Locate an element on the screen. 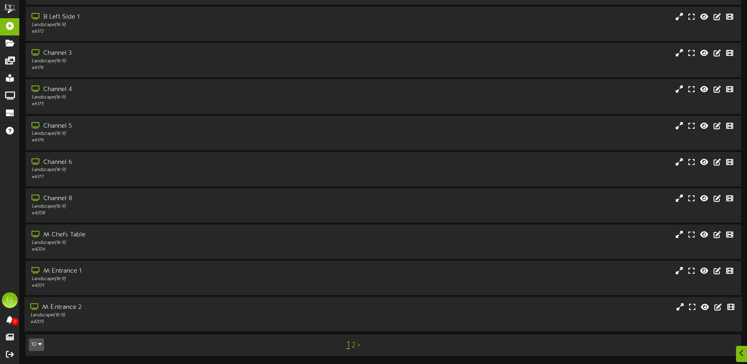 This screenshot has height=364, width=747. div: # 4204 is located at coordinates (175, 249).